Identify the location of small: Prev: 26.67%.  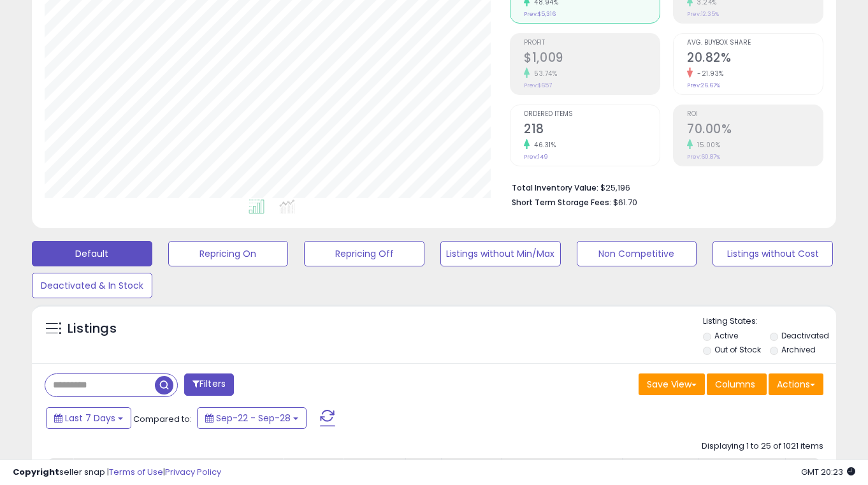
(703, 85).